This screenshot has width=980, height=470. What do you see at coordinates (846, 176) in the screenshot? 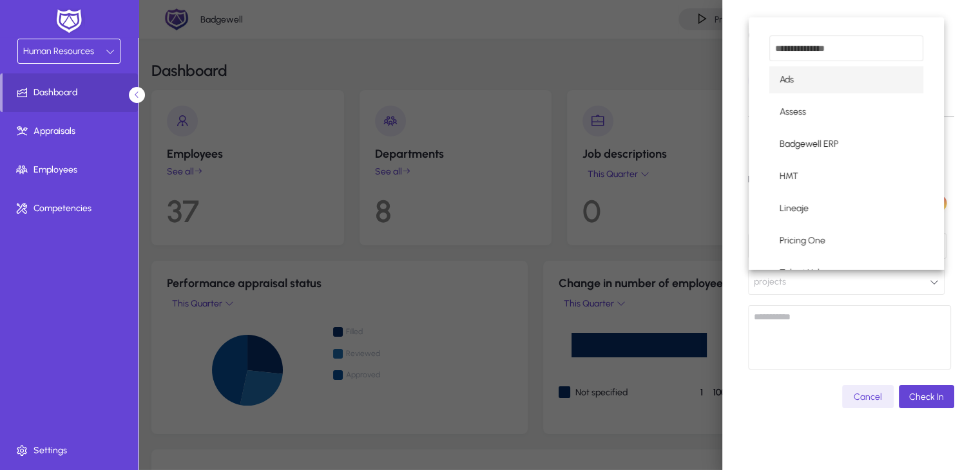
I see `mat-option: HMT` at bounding box center [846, 176].